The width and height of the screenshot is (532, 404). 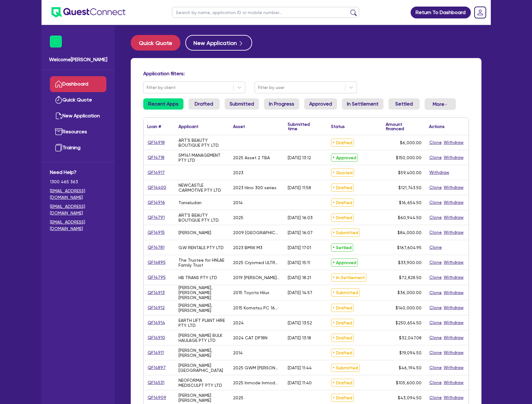 I want to click on a: Training, so click(x=78, y=148).